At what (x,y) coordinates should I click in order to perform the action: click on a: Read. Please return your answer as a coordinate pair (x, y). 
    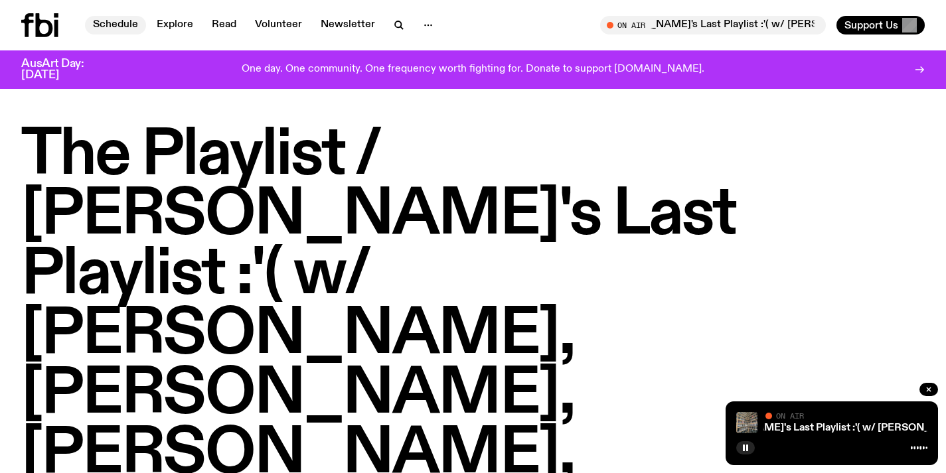
    Looking at the image, I should click on (224, 25).